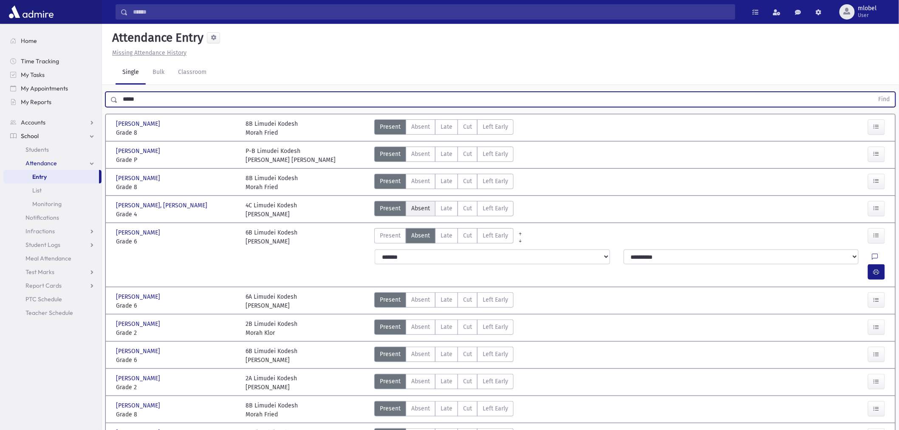  What do you see at coordinates (52, 217) in the screenshot?
I see `a: Notifications` at bounding box center [52, 217].